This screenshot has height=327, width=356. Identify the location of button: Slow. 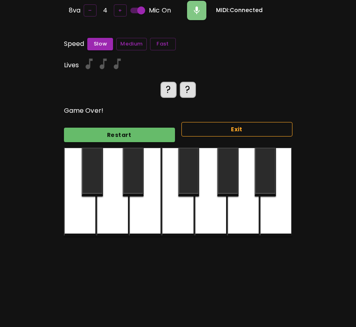
(100, 44).